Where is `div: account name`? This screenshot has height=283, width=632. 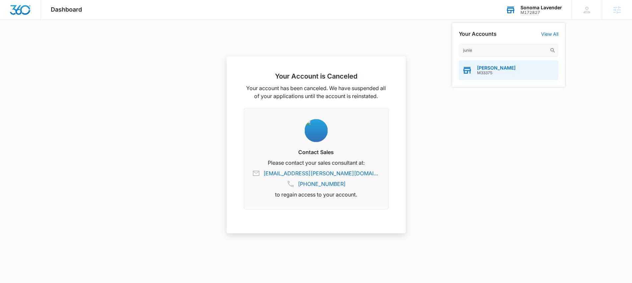 div: account name is located at coordinates (541, 8).